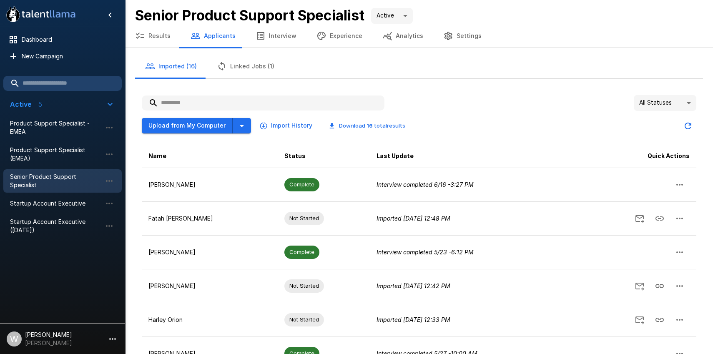  Describe the element at coordinates (665, 103) in the screenshot. I see `div: All Statuses` at that location.